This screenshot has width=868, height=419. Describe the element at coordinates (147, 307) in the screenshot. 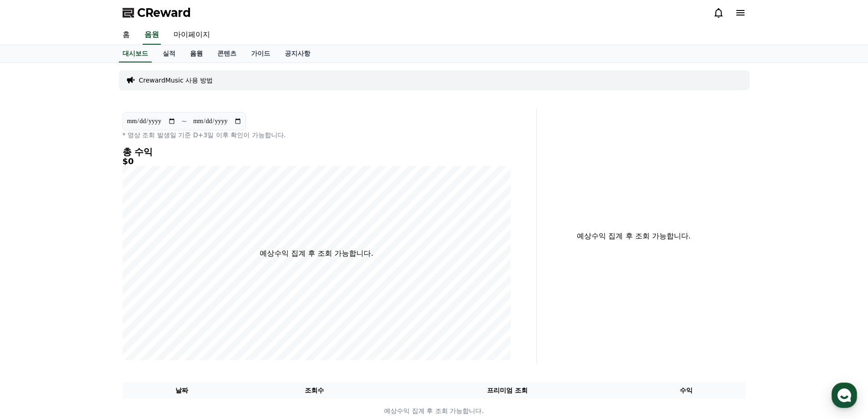

I see `span: 설정` at that location.